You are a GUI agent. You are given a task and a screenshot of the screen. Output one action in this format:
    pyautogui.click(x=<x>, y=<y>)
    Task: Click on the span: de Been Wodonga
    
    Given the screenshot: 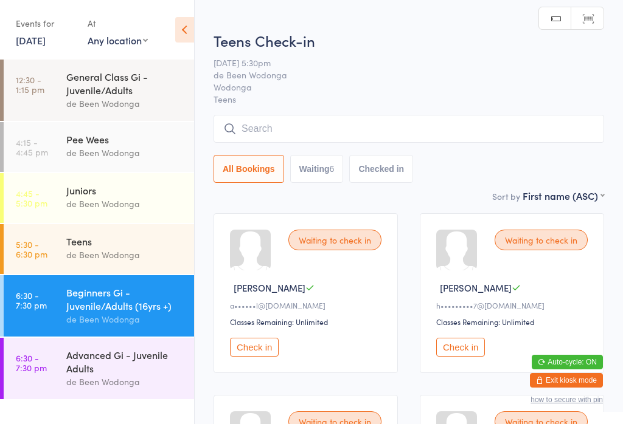 What is the action you would take?
    pyautogui.click(x=399, y=75)
    